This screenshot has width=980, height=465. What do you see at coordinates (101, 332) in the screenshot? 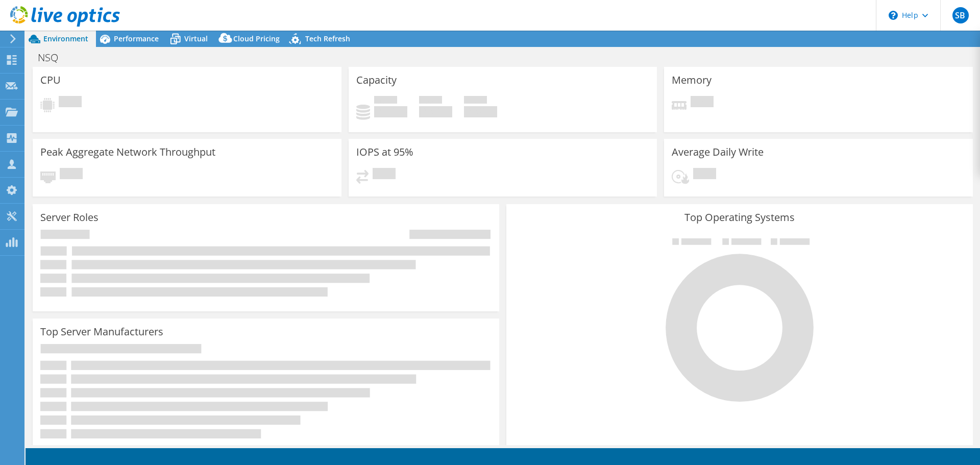
I see `h3: Top Server Manufacturers` at bounding box center [101, 332].